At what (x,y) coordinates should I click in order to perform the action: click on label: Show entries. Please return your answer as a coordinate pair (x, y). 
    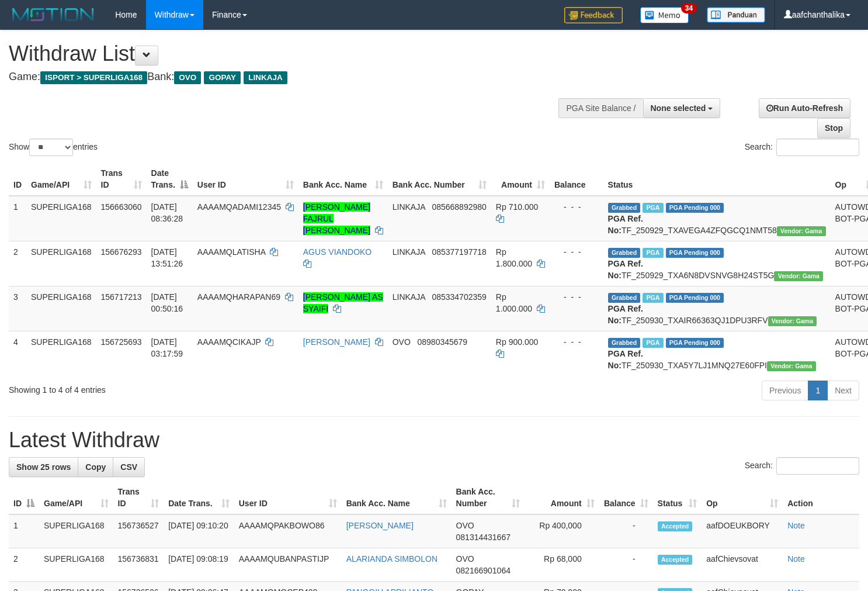
    Looking at the image, I should click on (53, 148).